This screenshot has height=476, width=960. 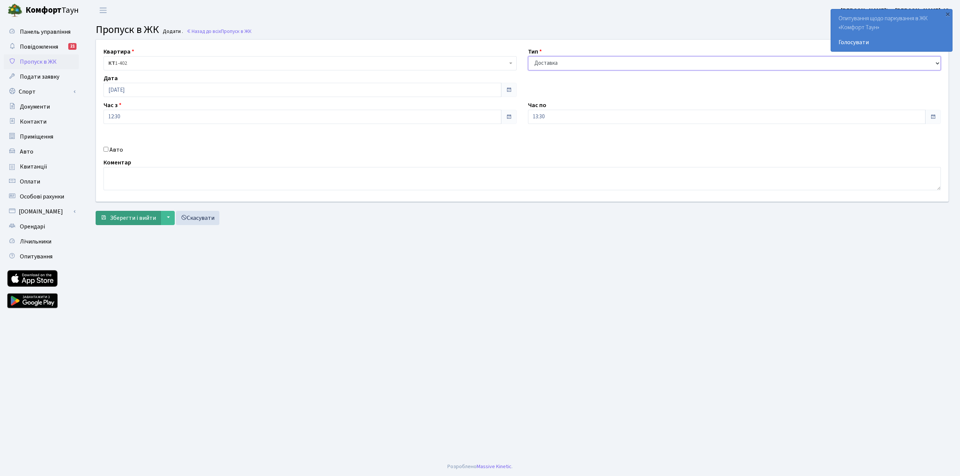 I want to click on label: Тип, so click(x=535, y=52).